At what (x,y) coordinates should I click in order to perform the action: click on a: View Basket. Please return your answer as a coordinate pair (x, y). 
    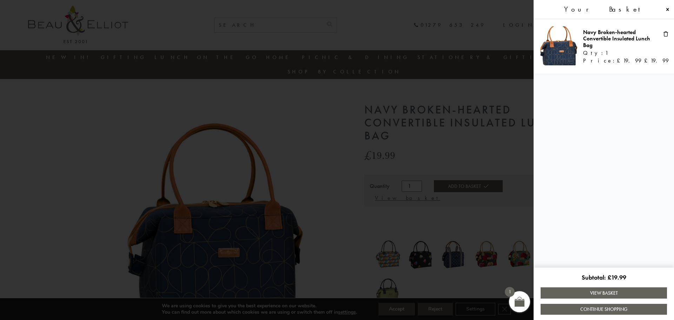
    Looking at the image, I should click on (604, 292).